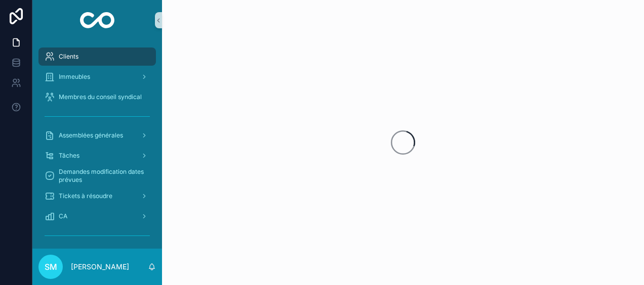 The image size is (644, 285). What do you see at coordinates (74, 77) in the screenshot?
I see `span: Immeubles` at bounding box center [74, 77].